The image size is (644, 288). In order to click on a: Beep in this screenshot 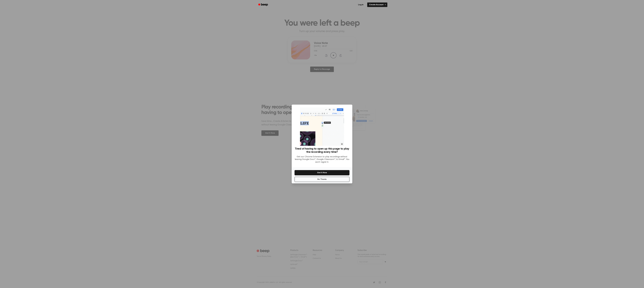, I will do `click(263, 5)`.